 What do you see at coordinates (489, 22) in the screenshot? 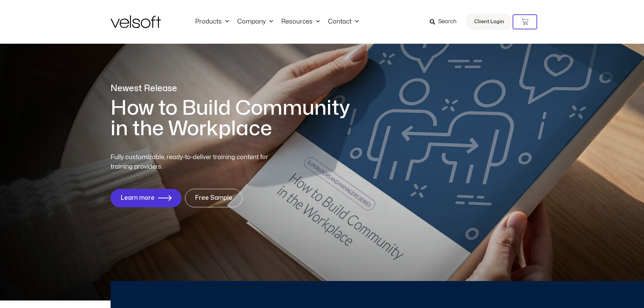
I see `span: Client Login` at bounding box center [489, 22].